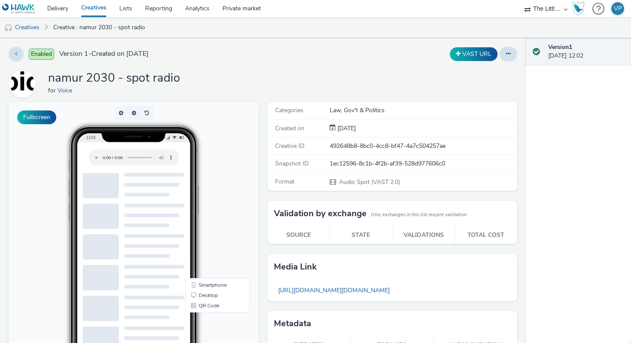  Describe the element at coordinates (209, 183) in the screenshot. I see `li: Smartphone` at that location.